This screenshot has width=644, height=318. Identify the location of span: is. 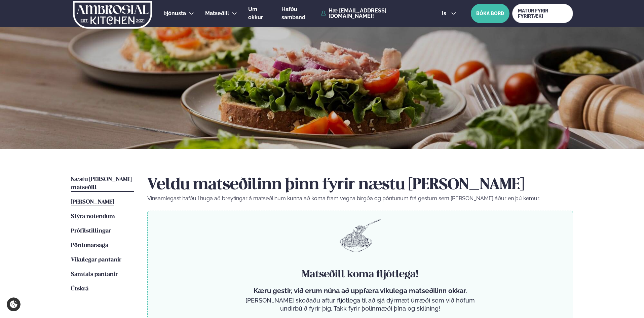
(445, 13).